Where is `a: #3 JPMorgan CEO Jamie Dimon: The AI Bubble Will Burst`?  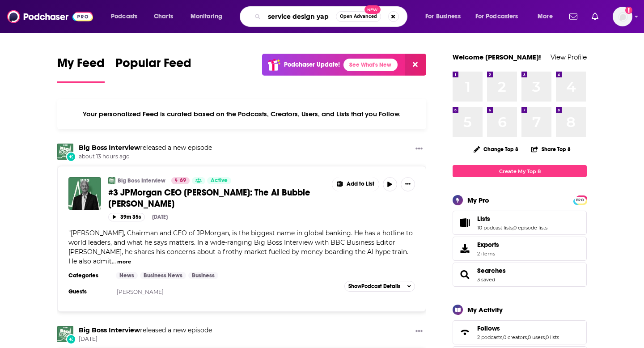 a: #3 JPMorgan CEO Jamie Dimon: The AI Bubble Will Burst is located at coordinates (85, 193).